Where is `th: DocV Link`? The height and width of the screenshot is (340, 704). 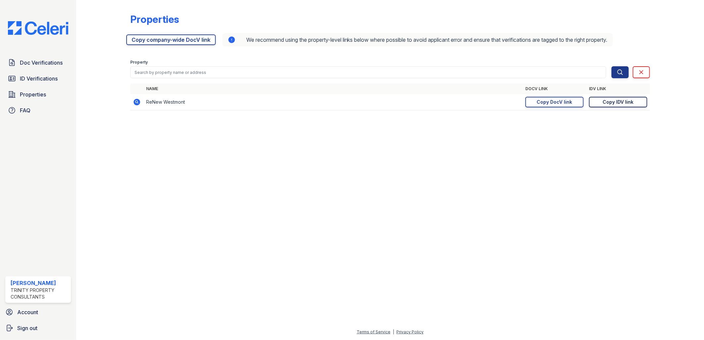 th: DocV Link is located at coordinates (554, 89).